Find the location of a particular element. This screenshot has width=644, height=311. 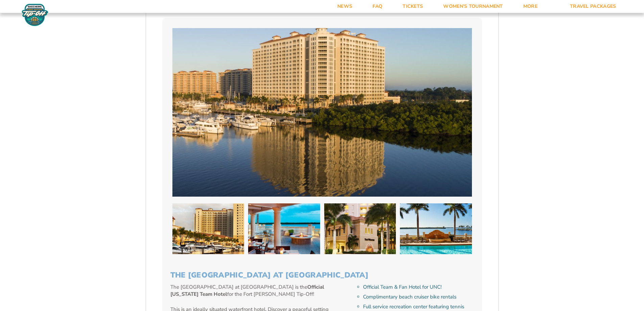

li: Complimentary beach cruiser bike rentals is located at coordinates (418, 296).